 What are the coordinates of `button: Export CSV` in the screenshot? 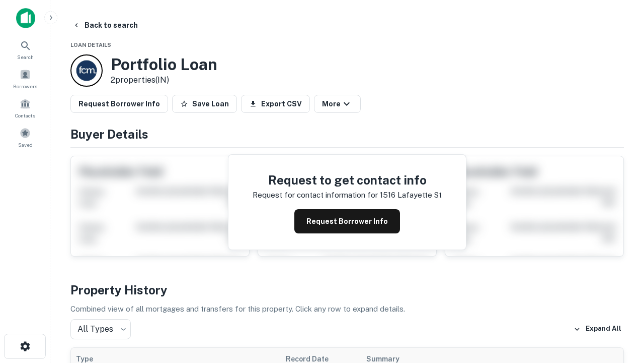 It's located at (275, 104).